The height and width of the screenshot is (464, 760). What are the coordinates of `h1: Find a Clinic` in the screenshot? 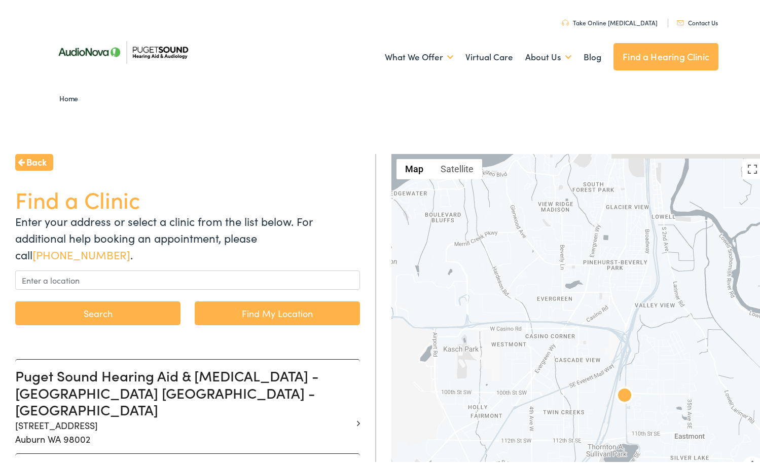 It's located at (188, 197).